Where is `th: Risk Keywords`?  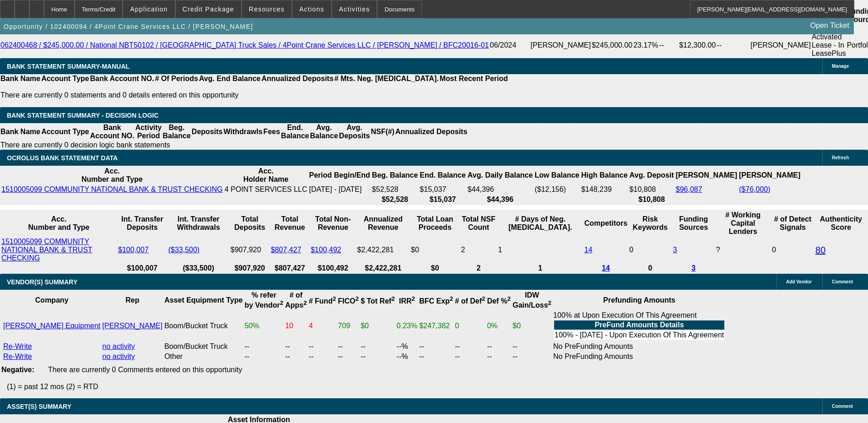 th: Risk Keywords is located at coordinates (650, 223).